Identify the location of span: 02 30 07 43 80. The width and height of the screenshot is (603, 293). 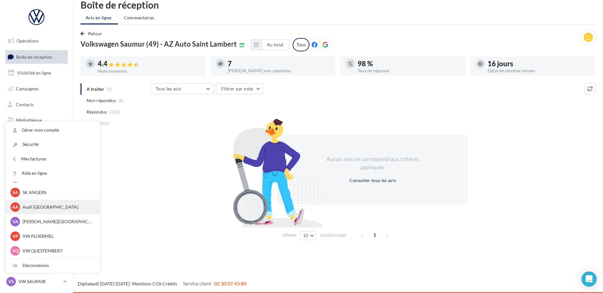
(230, 283).